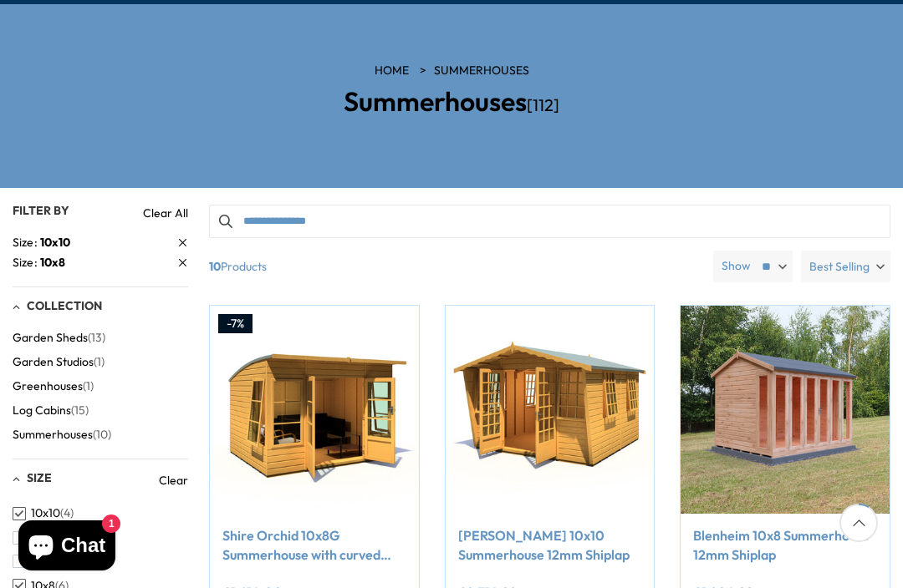  I want to click on span: [112], so click(543, 104).